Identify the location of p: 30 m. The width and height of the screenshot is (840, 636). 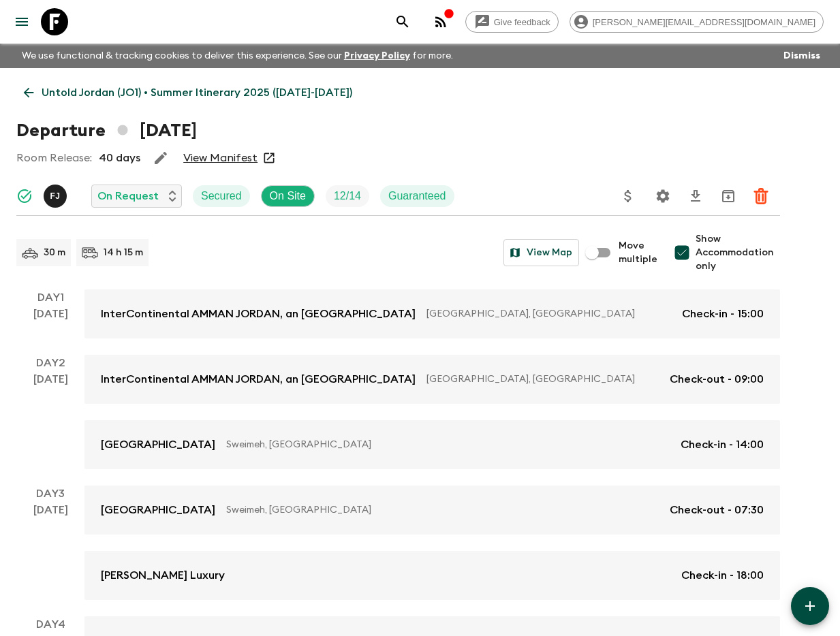
(55, 253).